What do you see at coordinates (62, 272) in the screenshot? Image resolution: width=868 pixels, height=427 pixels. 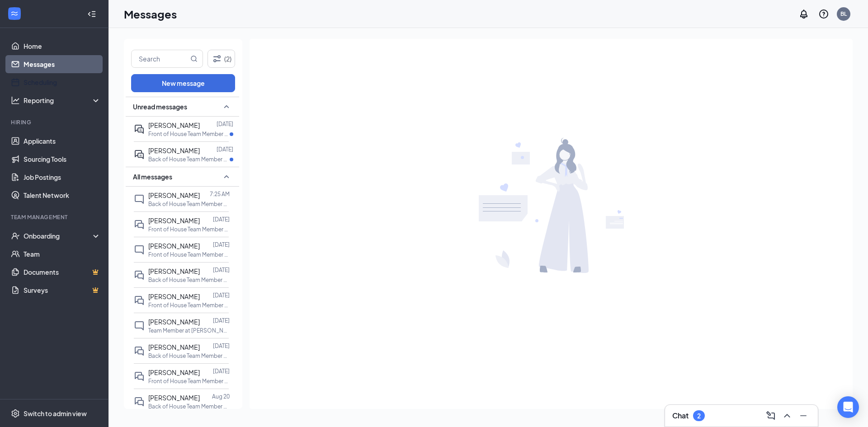 I see `a: DocumentsCrown` at bounding box center [62, 272].